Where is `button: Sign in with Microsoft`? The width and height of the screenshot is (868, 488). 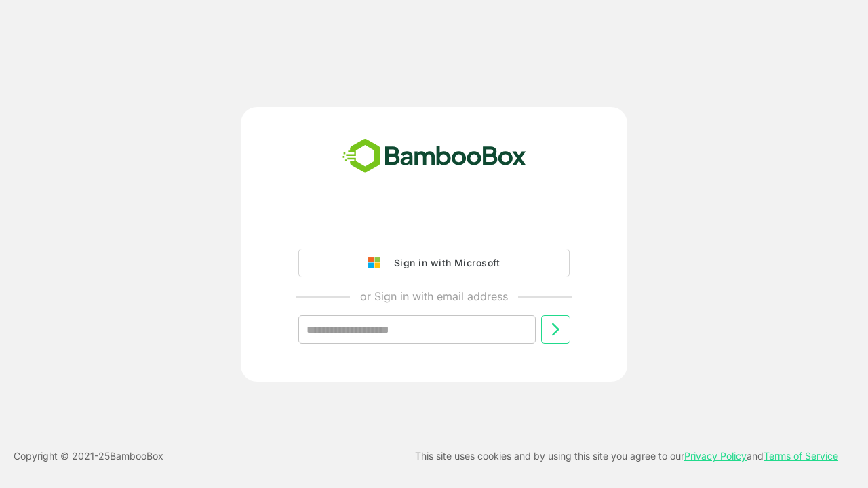 button: Sign in with Microsoft is located at coordinates (434, 263).